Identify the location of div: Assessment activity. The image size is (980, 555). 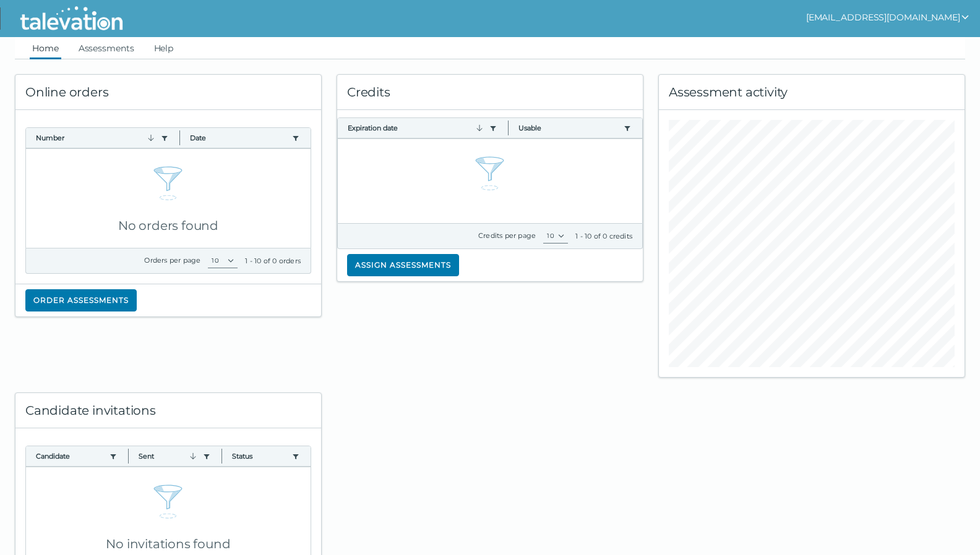
(812, 92).